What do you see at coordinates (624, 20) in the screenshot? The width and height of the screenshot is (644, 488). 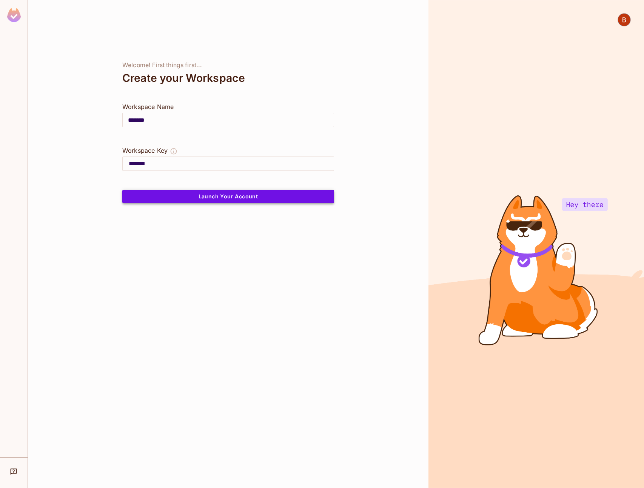 I see `img: Bob` at bounding box center [624, 20].